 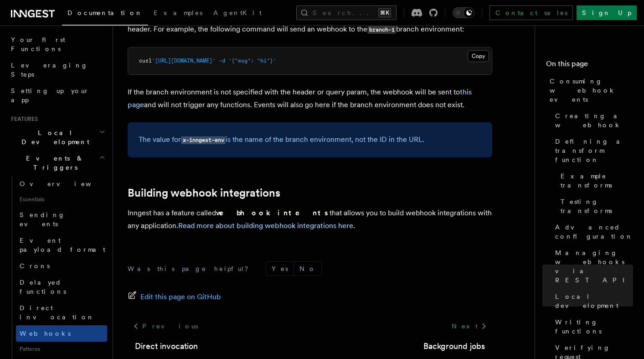 I want to click on button: Local Development, so click(x=57, y=137).